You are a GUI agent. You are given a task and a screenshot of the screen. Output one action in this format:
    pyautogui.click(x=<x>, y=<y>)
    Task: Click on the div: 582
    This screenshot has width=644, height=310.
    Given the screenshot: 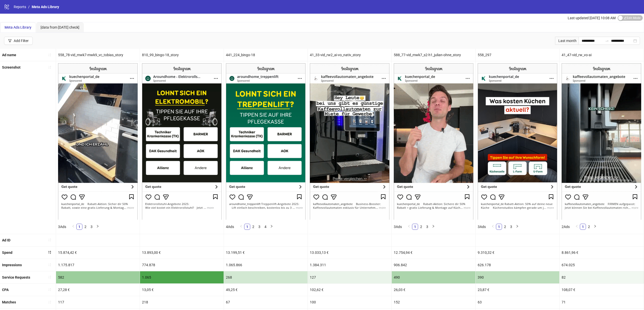 What is the action you would take?
    pyautogui.click(x=98, y=278)
    